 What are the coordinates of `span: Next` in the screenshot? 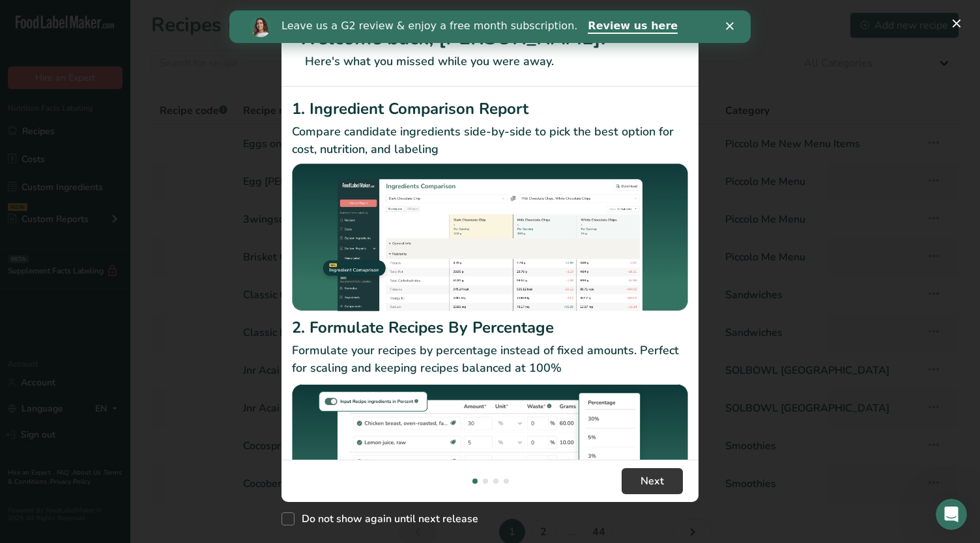 It's located at (653, 481).